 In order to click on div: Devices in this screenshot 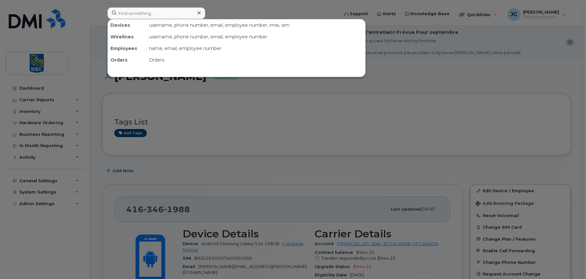, I will do `click(127, 25)`.